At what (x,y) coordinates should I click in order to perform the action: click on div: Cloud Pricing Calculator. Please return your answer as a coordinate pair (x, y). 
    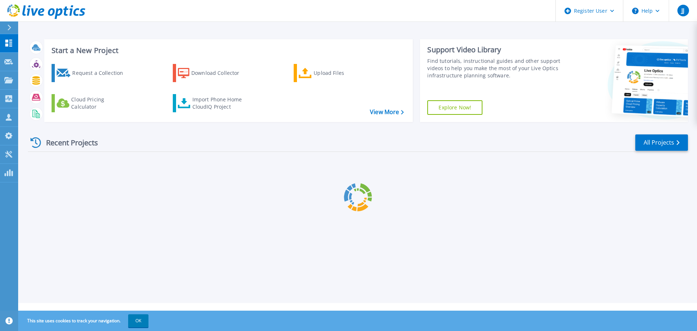
    Looking at the image, I should click on (100, 103).